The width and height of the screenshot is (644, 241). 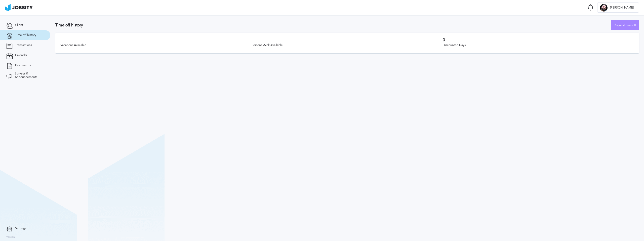 I want to click on span: Transactions, so click(x=23, y=45).